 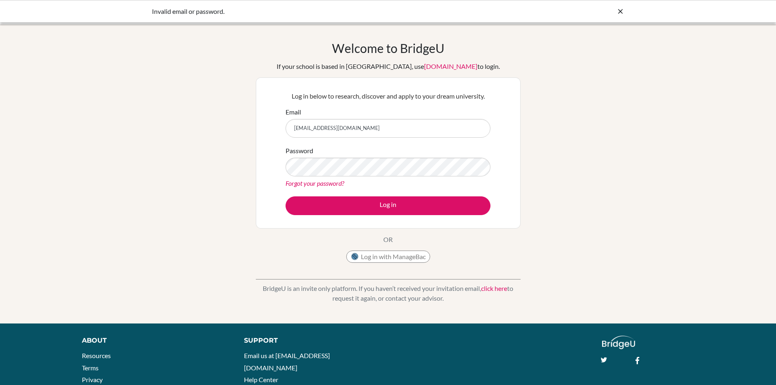 What do you see at coordinates (388, 293) in the screenshot?
I see `p: BridgeU is an invite only platform. If you haven’t received your invitation email, to request it ...` at bounding box center [388, 293].